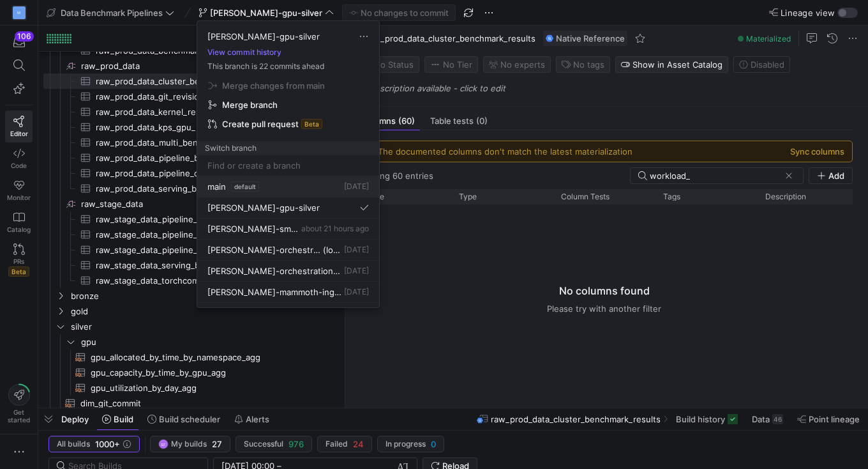 The image size is (868, 469). Describe the element at coordinates (312, 124) in the screenshot. I see `span: Beta` at that location.